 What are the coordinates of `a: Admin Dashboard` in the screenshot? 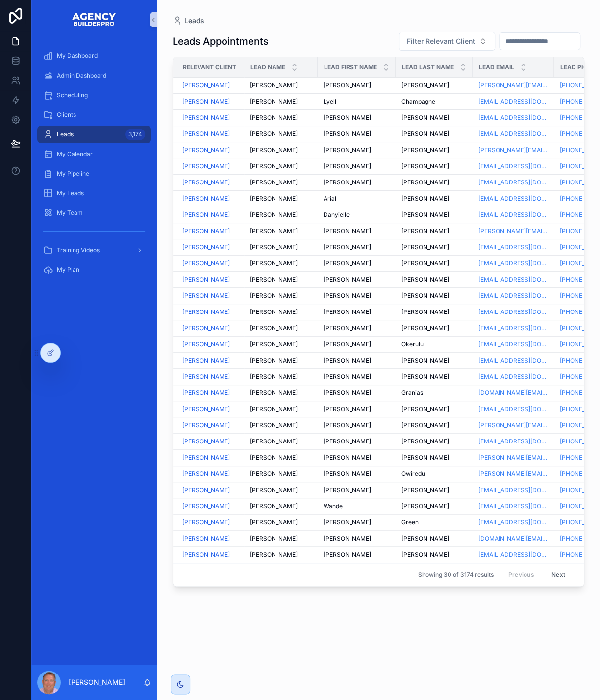 It's located at (94, 75).